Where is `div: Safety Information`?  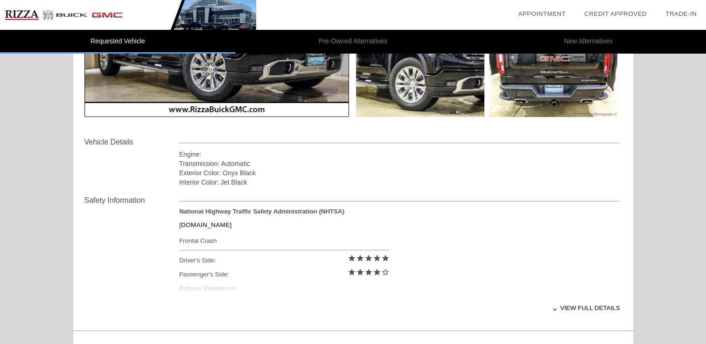 div: Safety Information is located at coordinates (132, 201).